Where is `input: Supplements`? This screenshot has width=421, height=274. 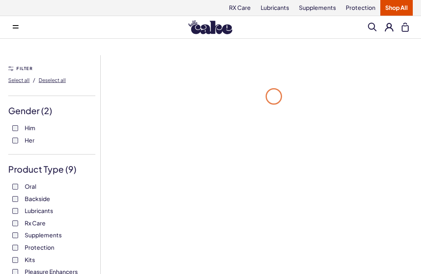 input: Supplements is located at coordinates (15, 235).